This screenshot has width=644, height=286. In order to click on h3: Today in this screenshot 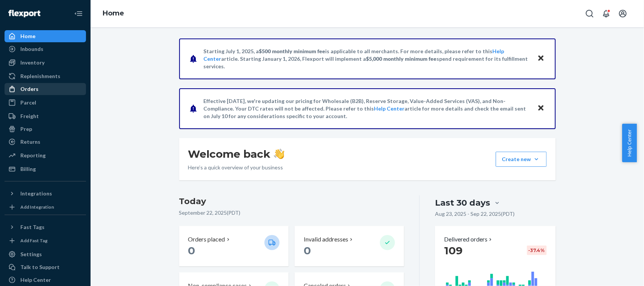, I will do `click(292, 201)`.